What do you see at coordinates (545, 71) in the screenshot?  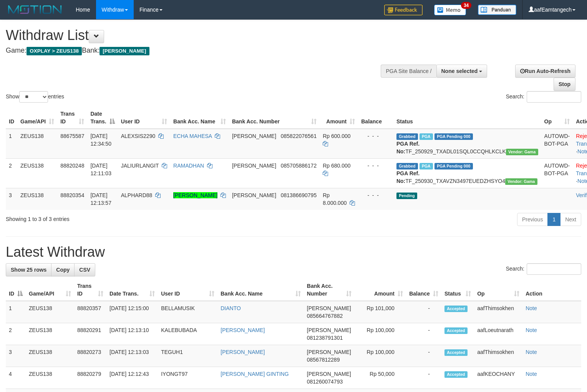 I see `a: Run Auto-Refresh` at bounding box center [545, 71].